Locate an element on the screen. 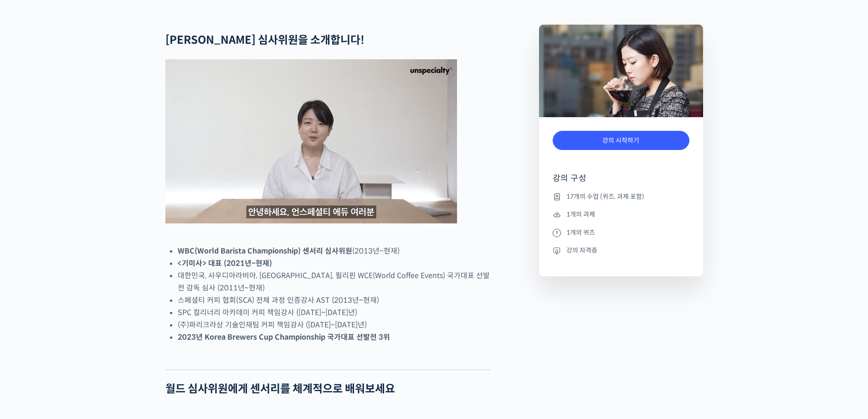 This screenshot has height=419, width=868. span: 홈 is located at coordinates (31, 306).